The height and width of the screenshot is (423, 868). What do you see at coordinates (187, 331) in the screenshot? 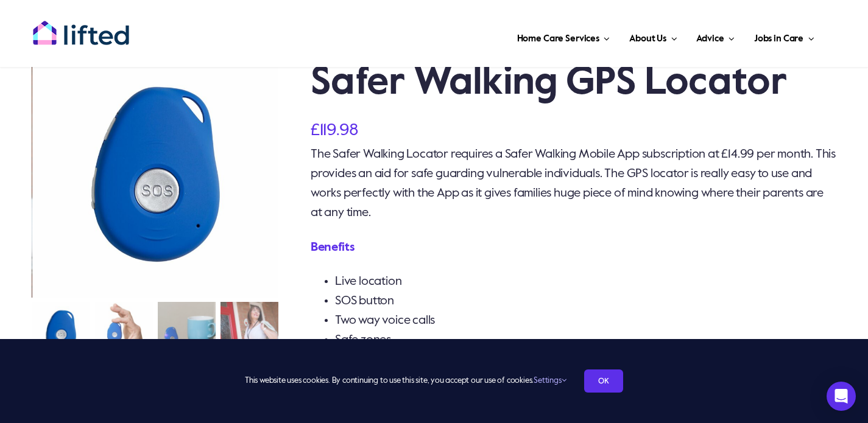
I see `img: Safer Walking GPS Locator - Image 3` at bounding box center [187, 331].